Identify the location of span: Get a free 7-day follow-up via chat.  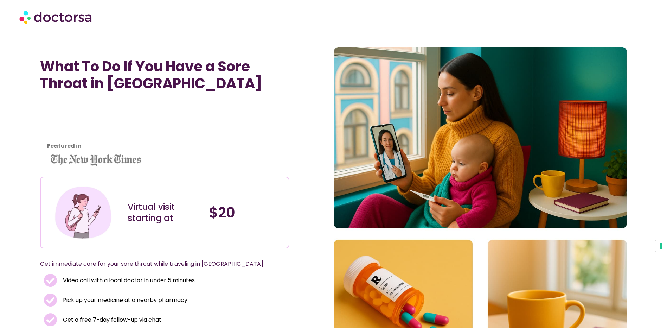
(111, 320).